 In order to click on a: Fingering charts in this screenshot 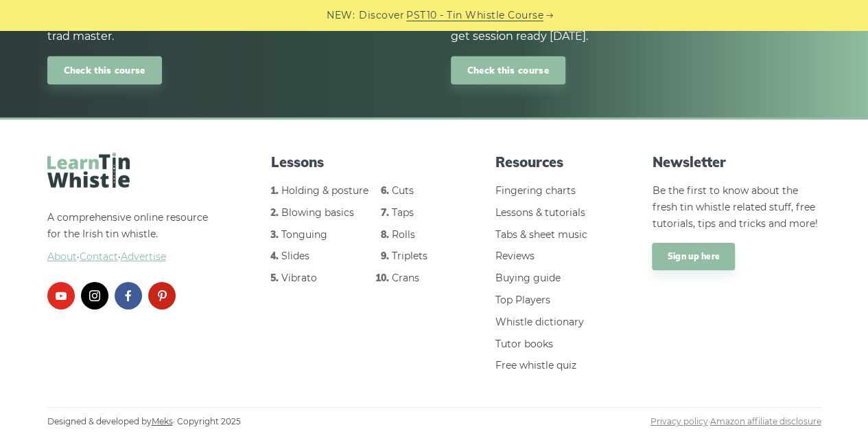, I will do `click(535, 190)`.